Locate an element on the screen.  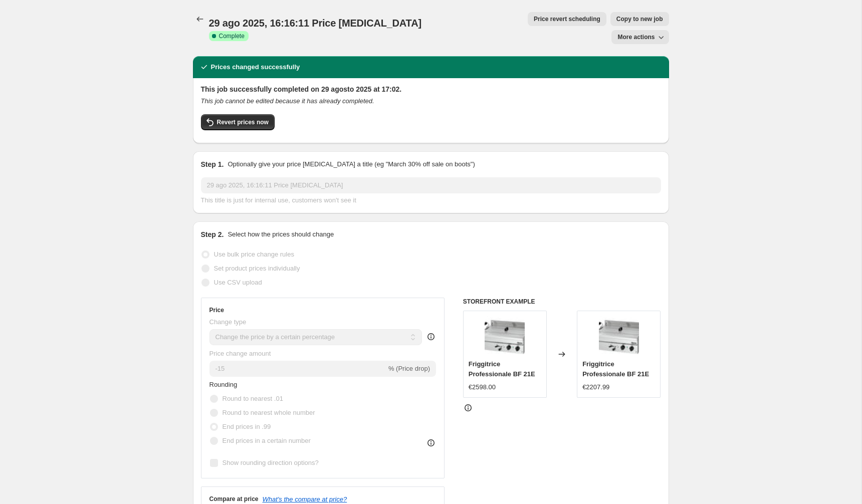
p: Select how the prices should change is located at coordinates (281, 235).